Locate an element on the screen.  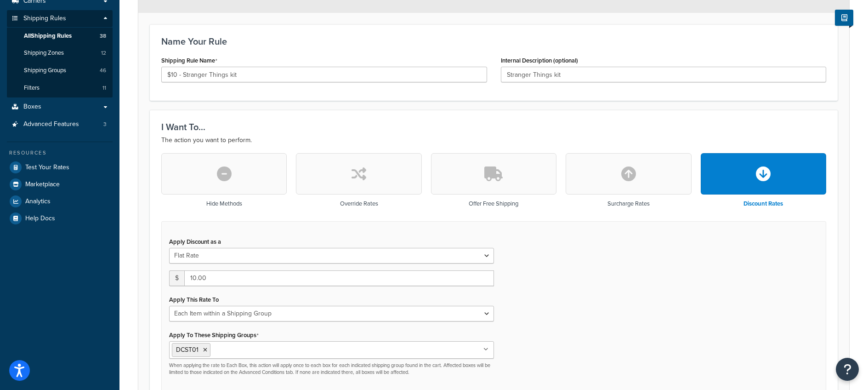
span: Filters is located at coordinates (31, 88).